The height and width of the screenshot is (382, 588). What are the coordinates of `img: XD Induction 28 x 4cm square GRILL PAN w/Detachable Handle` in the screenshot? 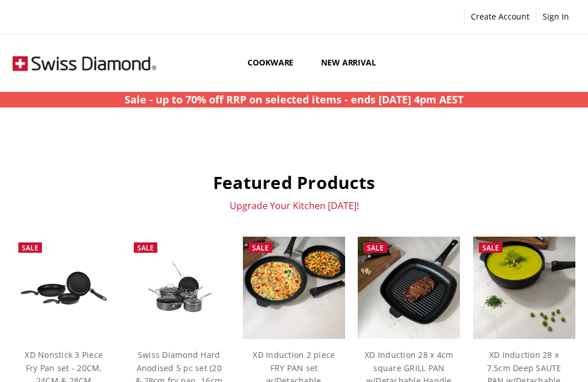 It's located at (409, 288).